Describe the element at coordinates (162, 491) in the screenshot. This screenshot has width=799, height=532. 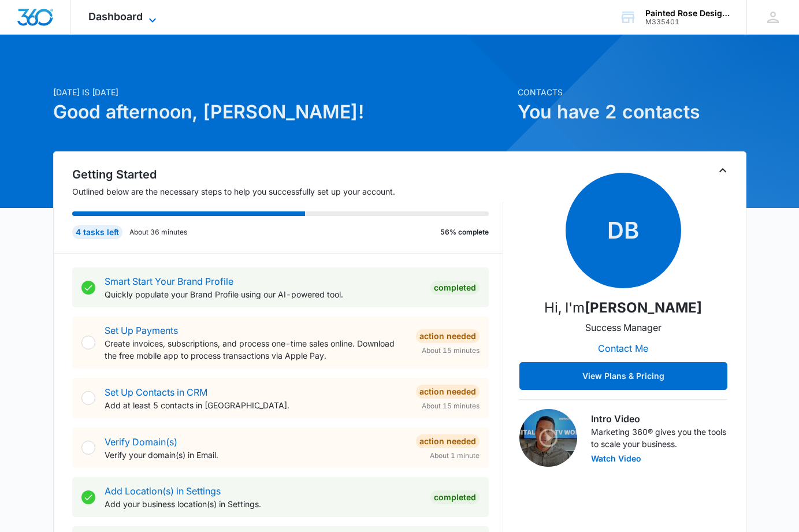
I see `a: Add Location(s) in Settings` at that location.